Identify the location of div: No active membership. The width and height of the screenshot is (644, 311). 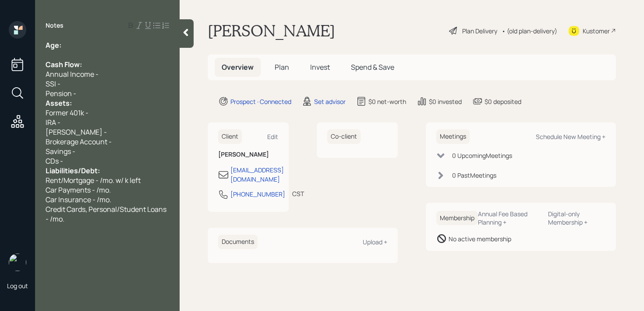
(480, 239).